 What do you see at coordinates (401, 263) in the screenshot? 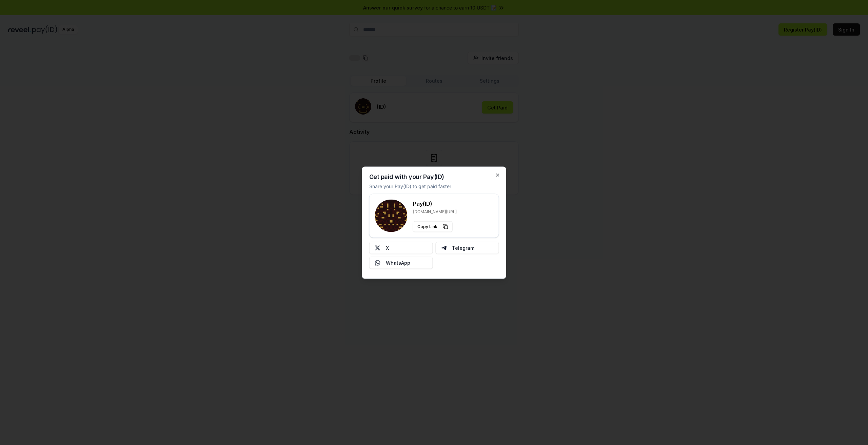
I see `button: WhatsApp` at bounding box center [401, 263].